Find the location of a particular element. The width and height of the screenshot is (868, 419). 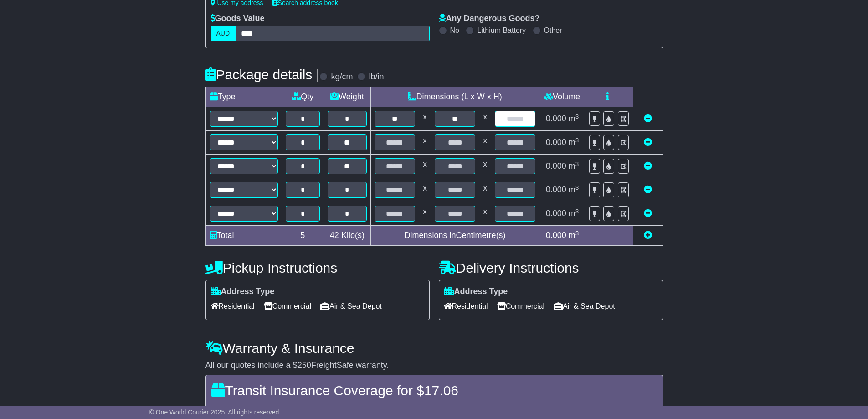

h4: Transit Insurance Coverage for $ is located at coordinates (434, 390).